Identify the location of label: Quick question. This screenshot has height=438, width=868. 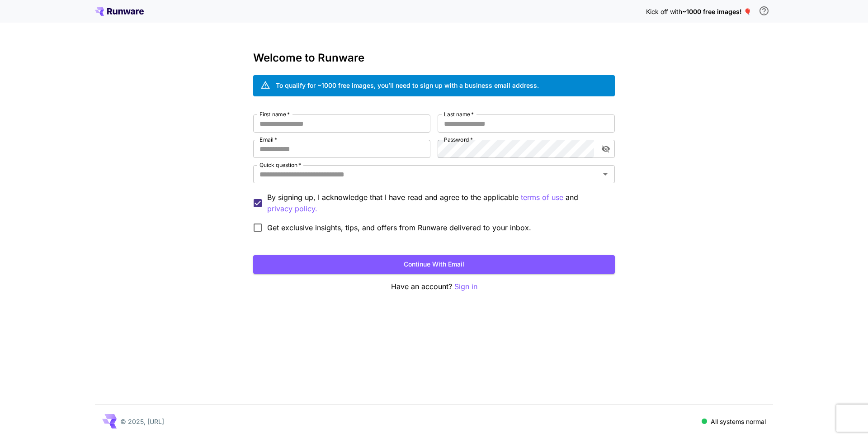
(280, 165).